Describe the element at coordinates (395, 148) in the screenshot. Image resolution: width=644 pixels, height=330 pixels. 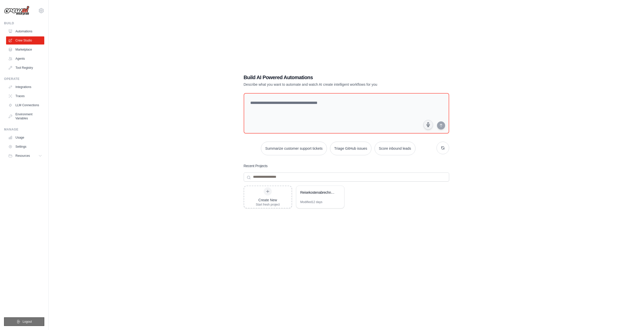
I see `button: Score inbound leads` at that location.